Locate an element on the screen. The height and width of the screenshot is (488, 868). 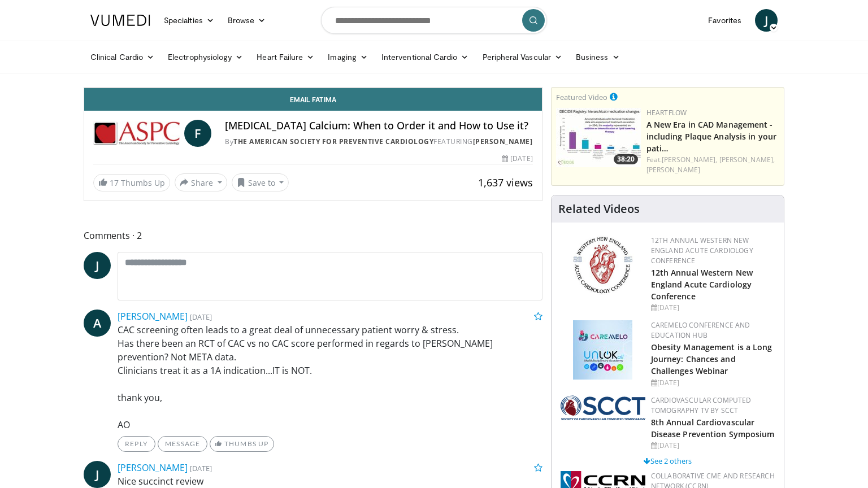
a: Clinical Cardio is located at coordinates (122, 57).